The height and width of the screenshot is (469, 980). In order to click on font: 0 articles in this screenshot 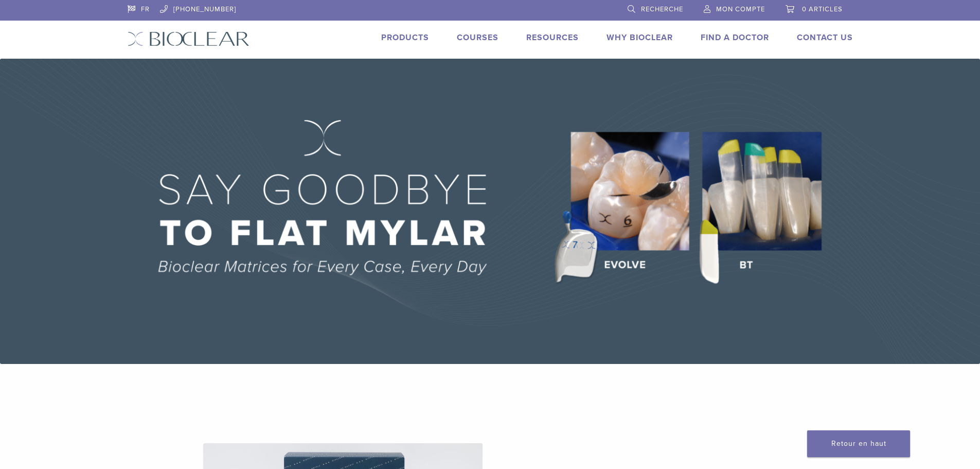, I will do `click(822, 10)`.